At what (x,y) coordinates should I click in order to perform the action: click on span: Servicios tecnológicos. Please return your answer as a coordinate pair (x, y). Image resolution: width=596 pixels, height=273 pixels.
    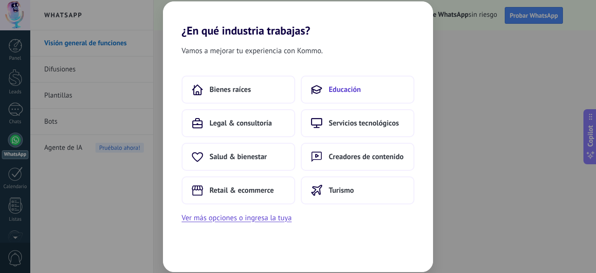
    Looking at the image, I should click on (364, 123).